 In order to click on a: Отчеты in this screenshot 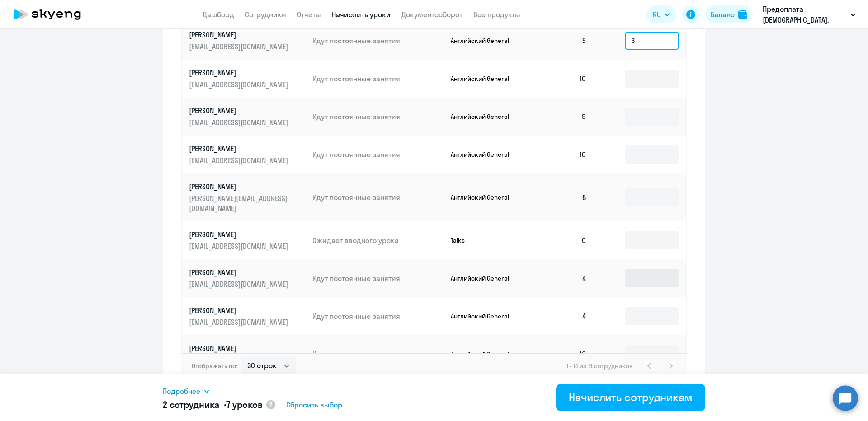, I will do `click(309, 14)`.